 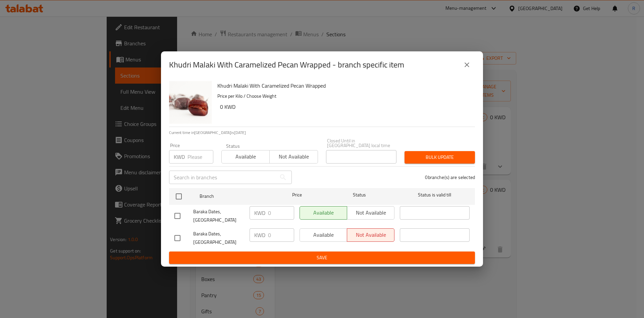 What do you see at coordinates (322, 258) in the screenshot?
I see `button: Save` at bounding box center [322, 258].